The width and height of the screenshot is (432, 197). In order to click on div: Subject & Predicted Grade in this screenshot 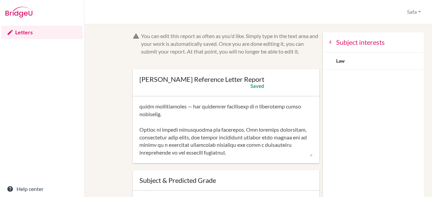, I will do `click(226, 180)`.